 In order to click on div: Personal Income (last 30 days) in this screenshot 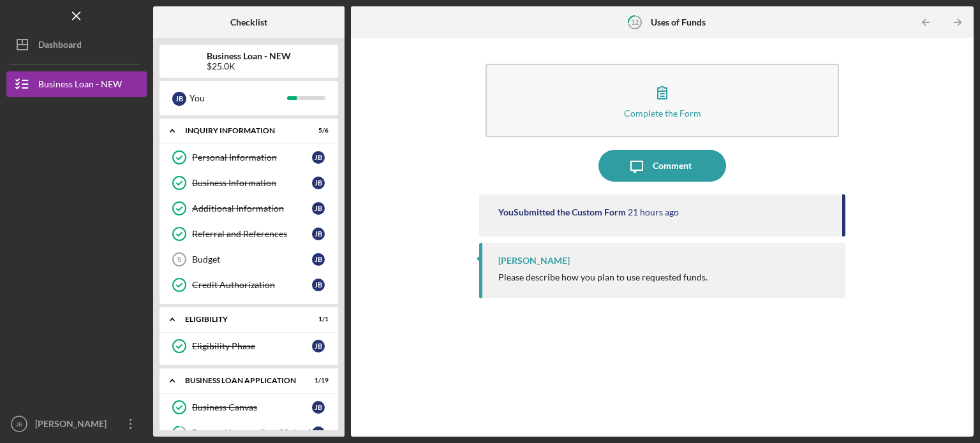, I will do `click(252, 433)`.